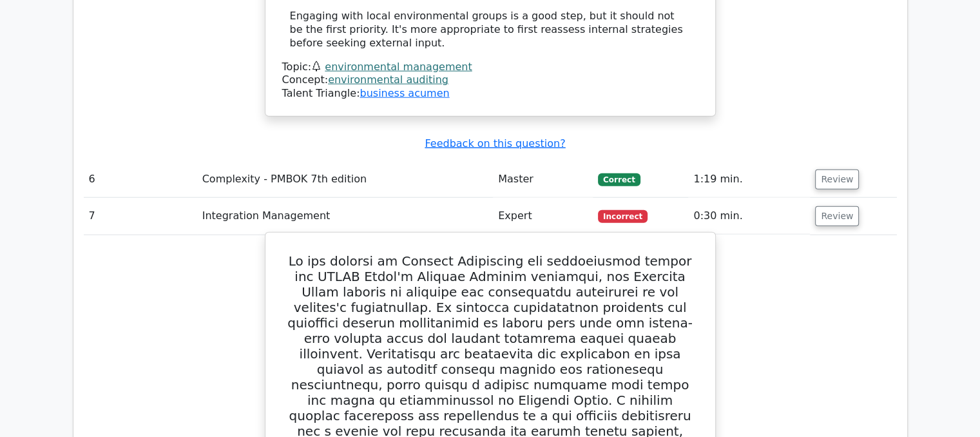 The width and height of the screenshot is (980, 437). What do you see at coordinates (141, 179) in the screenshot?
I see `td: 6` at bounding box center [141, 179].